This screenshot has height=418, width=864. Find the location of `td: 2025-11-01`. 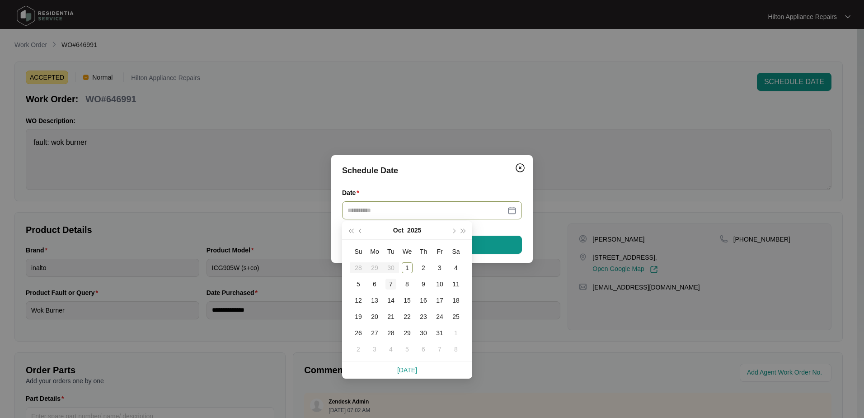

td: 2025-11-01 is located at coordinates (456, 333).